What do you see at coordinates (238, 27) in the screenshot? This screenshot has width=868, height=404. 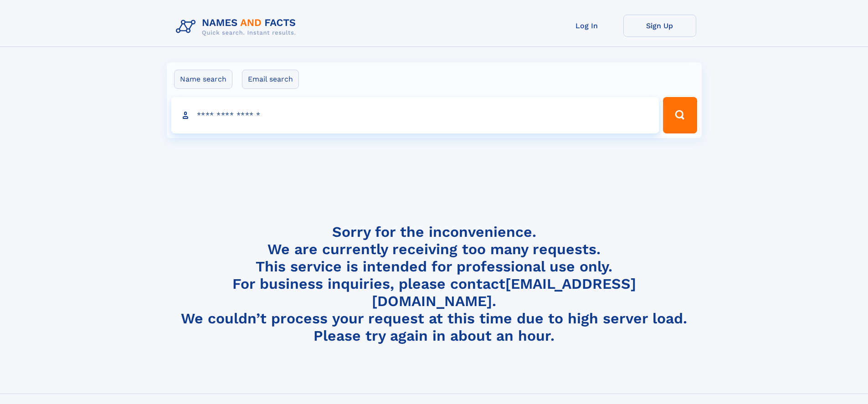 I see `img: Logo Names and Facts` at bounding box center [238, 27].